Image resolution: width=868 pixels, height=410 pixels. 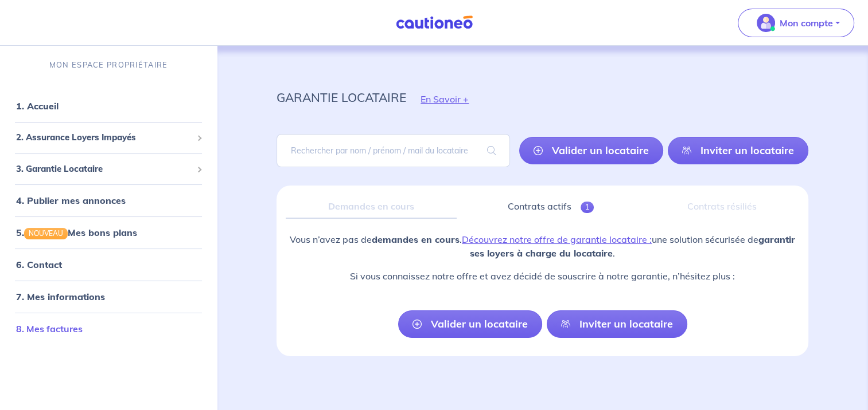 What do you see at coordinates (434, 23) in the screenshot?
I see `img: Cautioneo` at bounding box center [434, 23].